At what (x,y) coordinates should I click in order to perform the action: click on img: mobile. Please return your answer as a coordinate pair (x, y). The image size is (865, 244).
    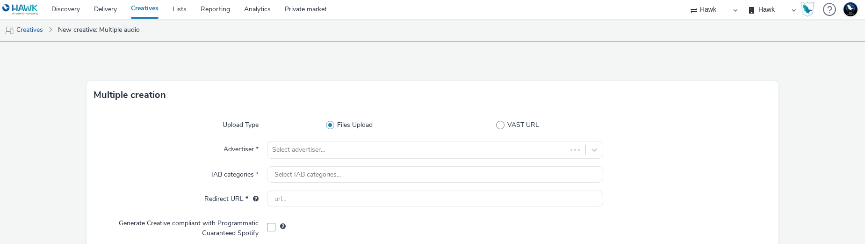
    Looking at the image, I should click on (9, 30).